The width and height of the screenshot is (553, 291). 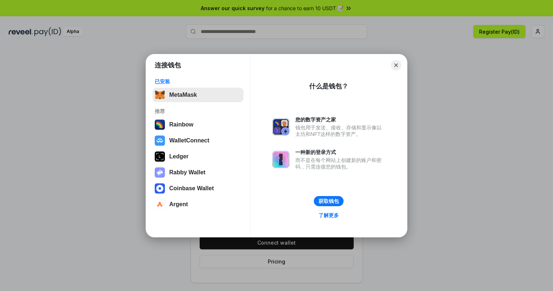 What do you see at coordinates (198, 156) in the screenshot?
I see `button: Ledger` at bounding box center [198, 156].